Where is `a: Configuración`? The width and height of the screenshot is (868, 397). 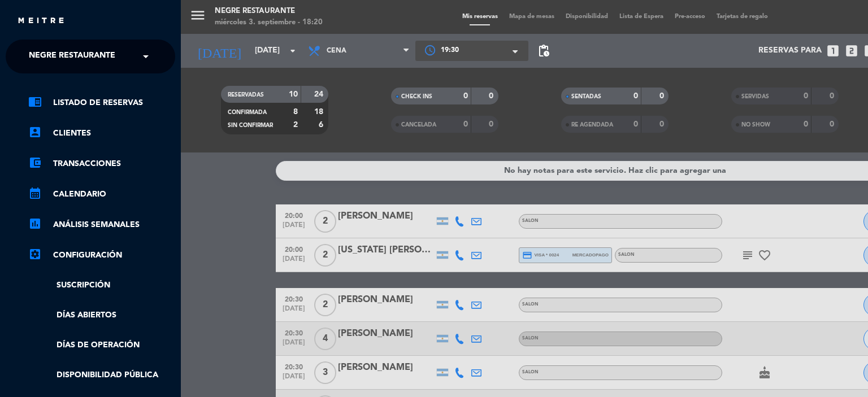 a: Configuración is located at coordinates (102, 255).